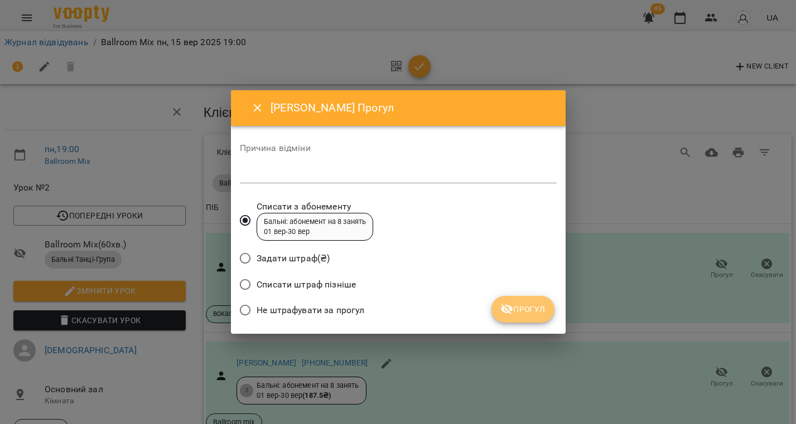 The height and width of the screenshot is (424, 796). I want to click on button: Прогул, so click(522, 309).